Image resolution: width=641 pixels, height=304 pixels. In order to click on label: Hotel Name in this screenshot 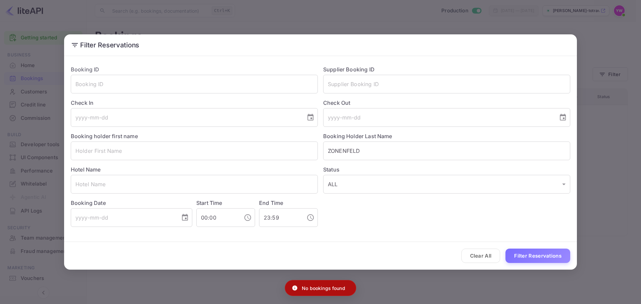, I will do `click(86, 170)`.